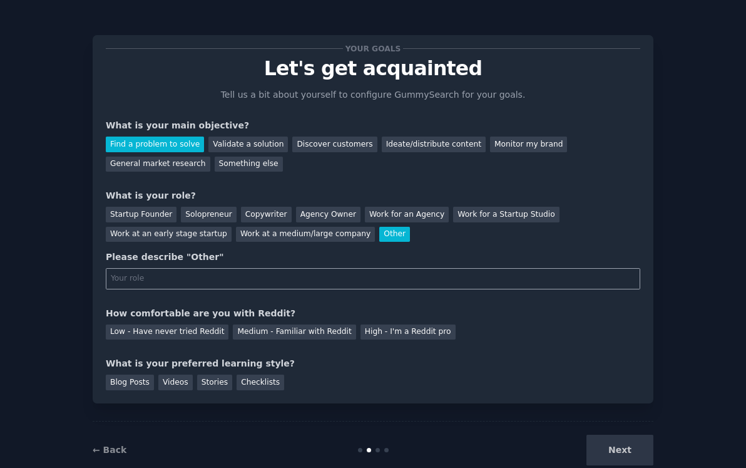 Image resolution: width=746 pixels, height=468 pixels. I want to click on div: Something else, so click(249, 164).